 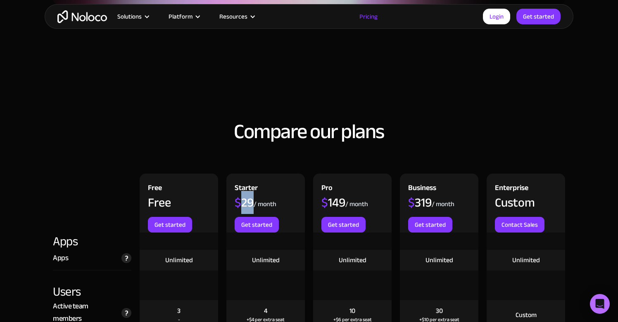 What do you see at coordinates (327, 189) in the screenshot?
I see `div: Pro` at bounding box center [327, 189].